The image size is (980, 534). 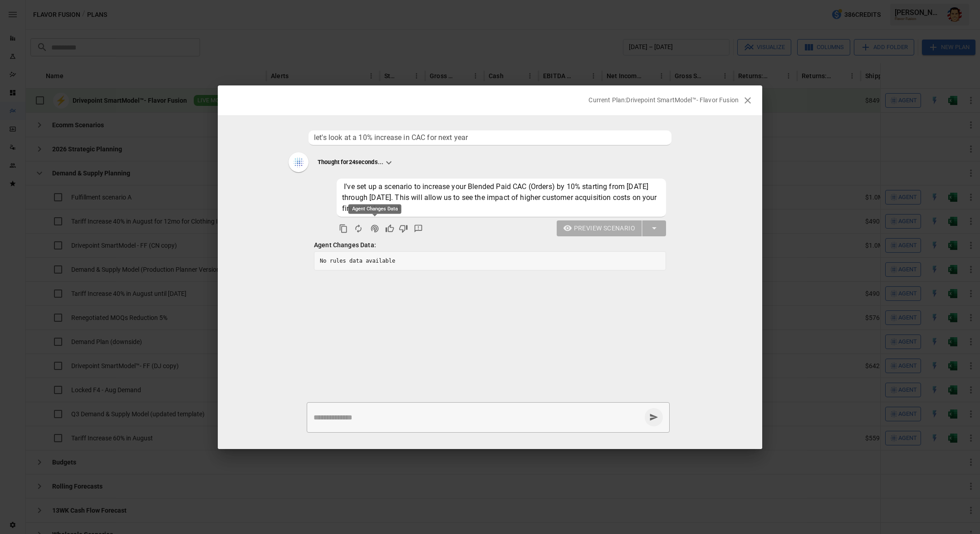 What do you see at coordinates (351, 162) in the screenshot?
I see `p: Thought for 24 seconds...` at bounding box center [351, 162].